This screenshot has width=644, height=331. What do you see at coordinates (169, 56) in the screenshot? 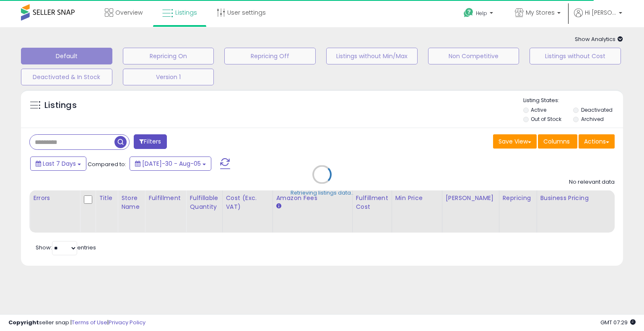
I see `button: Repricing On` at bounding box center [169, 56].